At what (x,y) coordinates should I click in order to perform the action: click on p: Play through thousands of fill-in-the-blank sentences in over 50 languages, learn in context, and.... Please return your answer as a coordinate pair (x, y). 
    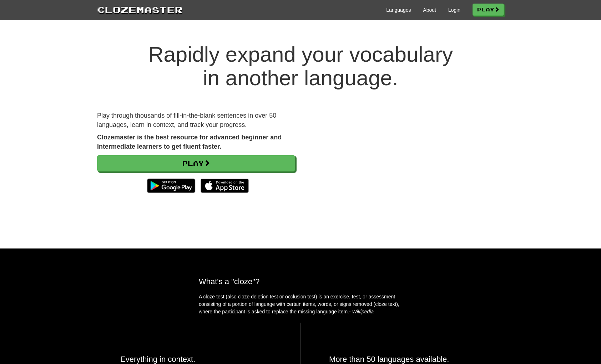
    Looking at the image, I should click on (196, 120).